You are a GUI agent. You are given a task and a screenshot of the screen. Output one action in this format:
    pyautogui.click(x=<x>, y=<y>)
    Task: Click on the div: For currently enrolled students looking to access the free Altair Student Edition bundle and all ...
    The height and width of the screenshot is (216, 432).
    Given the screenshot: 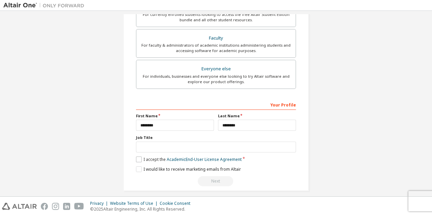 What is the action you would take?
    pyautogui.click(x=216, y=17)
    